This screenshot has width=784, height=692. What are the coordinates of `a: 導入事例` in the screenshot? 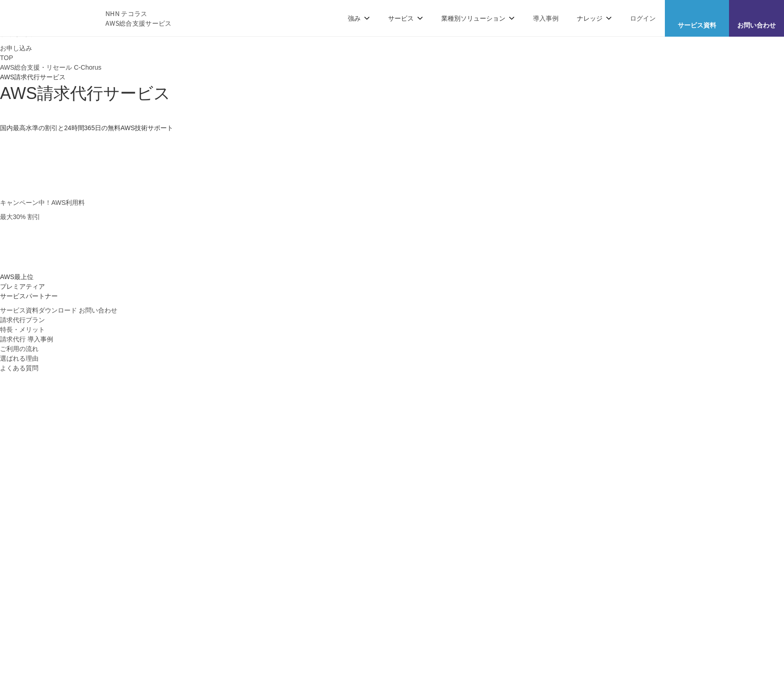 It's located at (546, 17).